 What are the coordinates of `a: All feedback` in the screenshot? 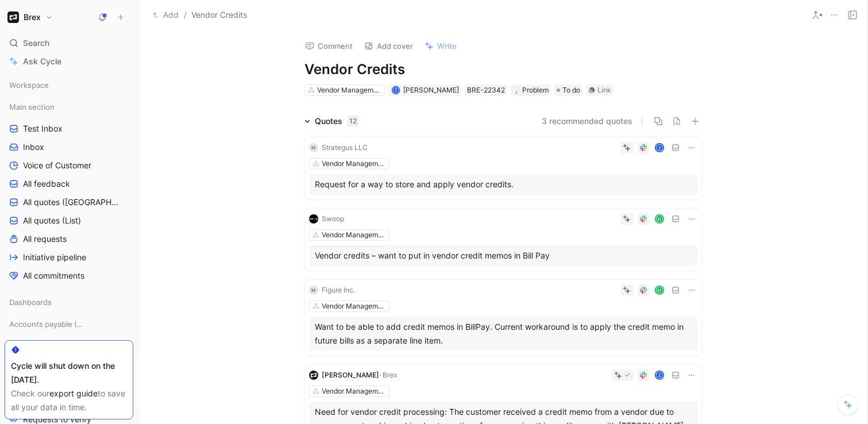 It's located at (69, 183).